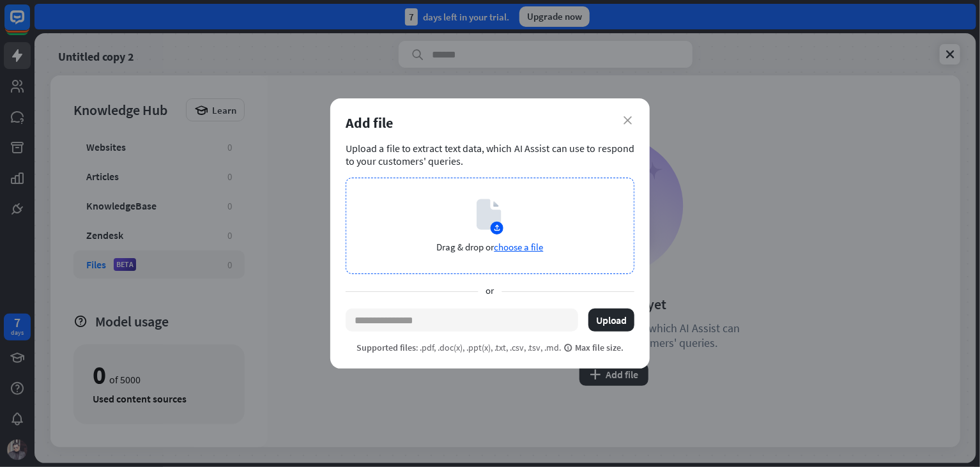  What do you see at coordinates (490, 348) in the screenshot?
I see `p: : .pdf, .doc(x), .ppt(x), .txt, .csv, .tsv, .md.` at bounding box center [490, 348].